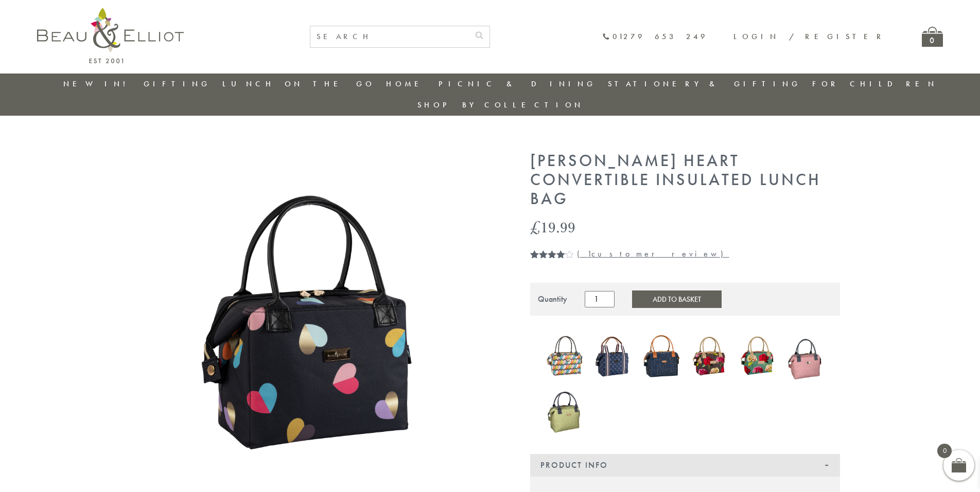  What do you see at coordinates (517, 84) in the screenshot?
I see `a: Picnic & Dining` at bounding box center [517, 84].